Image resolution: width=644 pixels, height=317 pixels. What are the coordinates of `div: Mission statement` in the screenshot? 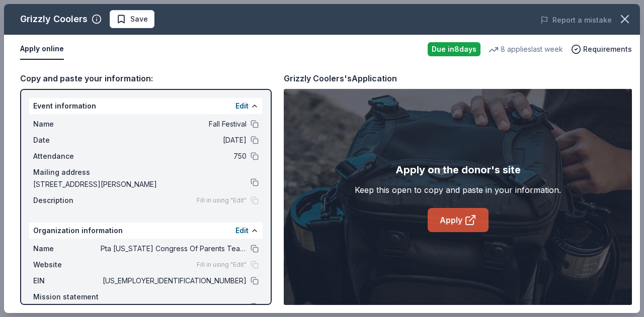 It's located at (146, 297).